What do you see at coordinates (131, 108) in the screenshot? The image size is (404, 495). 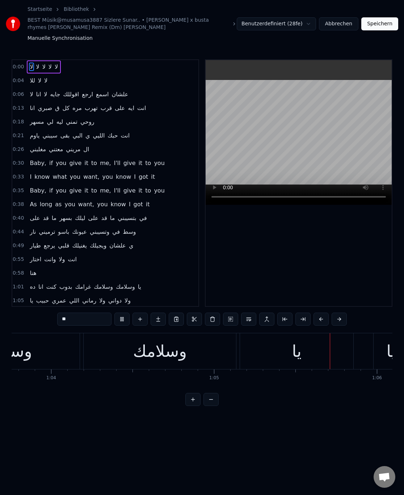 I see `span: ايه` at bounding box center [131, 108].